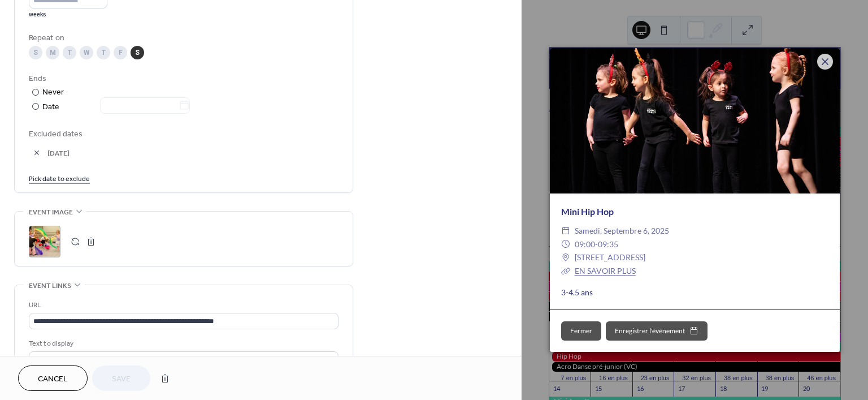 The image size is (868, 400). What do you see at coordinates (608, 243) in the screenshot?
I see `span: 09:35` at bounding box center [608, 243].